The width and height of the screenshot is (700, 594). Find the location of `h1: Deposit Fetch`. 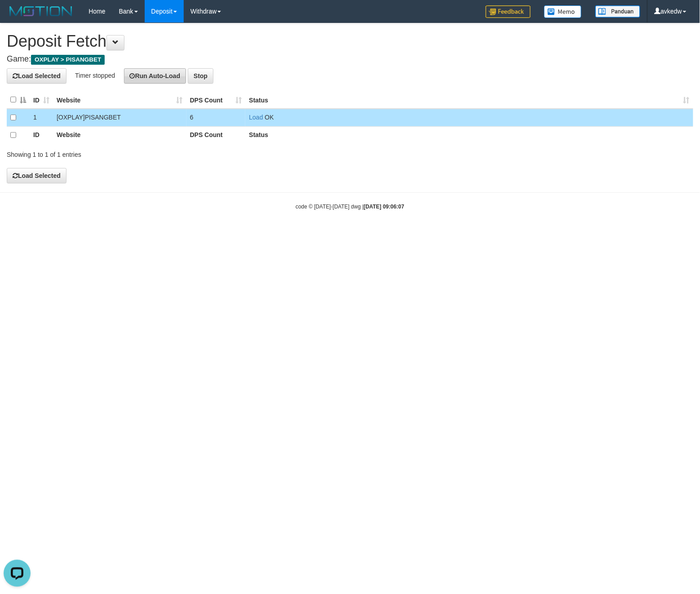

h1: Deposit Fetch is located at coordinates (350, 41).